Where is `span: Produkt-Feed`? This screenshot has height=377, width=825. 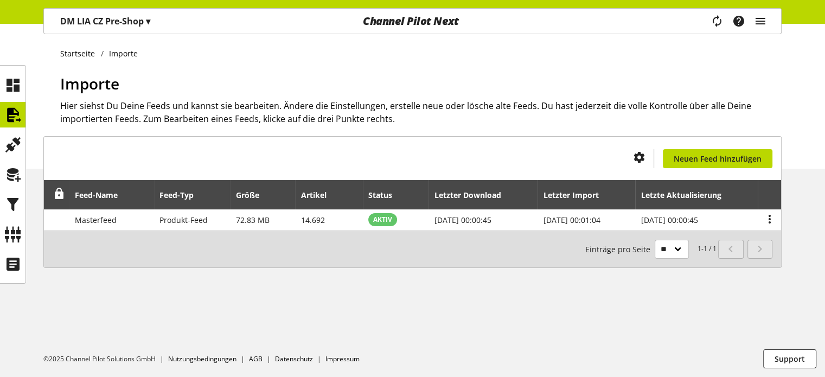 span: Produkt-Feed is located at coordinates (183, 220).